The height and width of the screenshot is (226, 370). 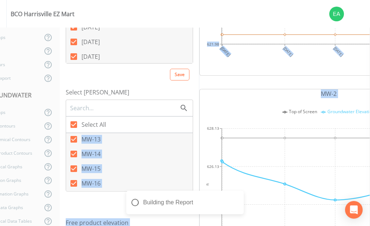 I want to click on tspan: 621.98, so click(x=213, y=44).